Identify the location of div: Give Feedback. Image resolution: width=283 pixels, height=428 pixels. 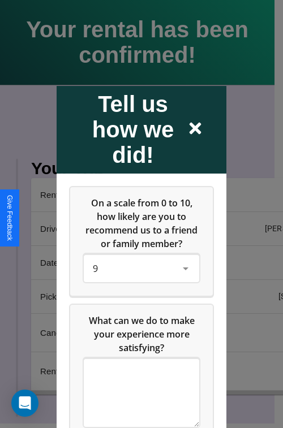
(10, 218).